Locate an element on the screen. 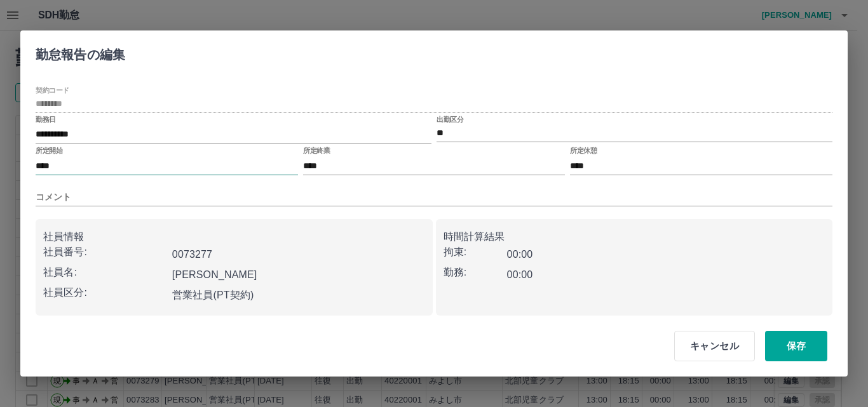  p: 社員名: is located at coordinates (105, 272).